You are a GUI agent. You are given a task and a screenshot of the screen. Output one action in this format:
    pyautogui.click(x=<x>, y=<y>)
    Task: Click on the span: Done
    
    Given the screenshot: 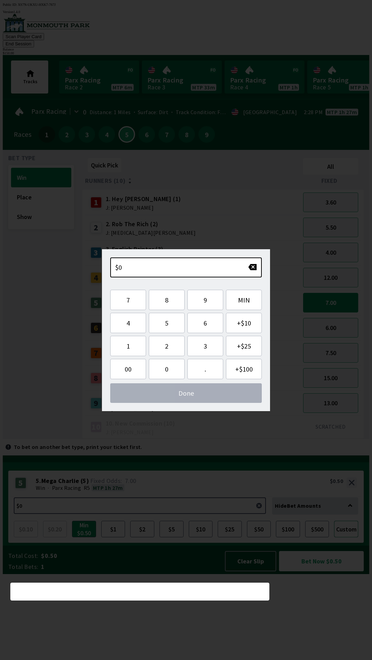 What is the action you would take?
    pyautogui.click(x=186, y=393)
    